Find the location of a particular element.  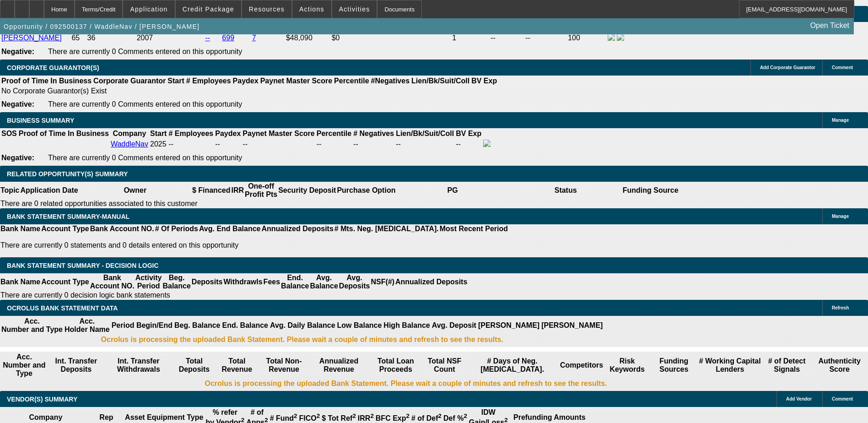

span: 2007 is located at coordinates (145, 37).